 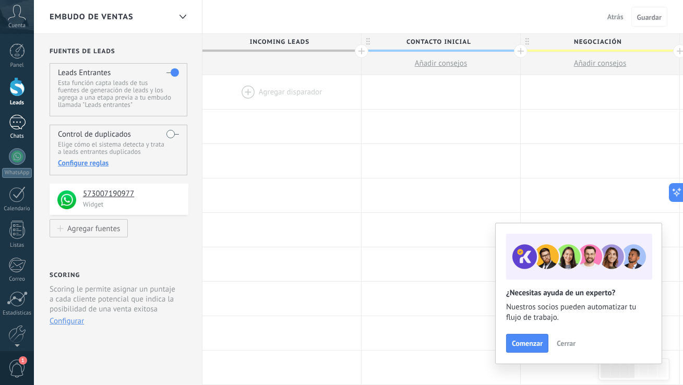 I want to click on span: Nuestros socios pueden automatizar tu flujo de trabajo., so click(x=579, y=313).